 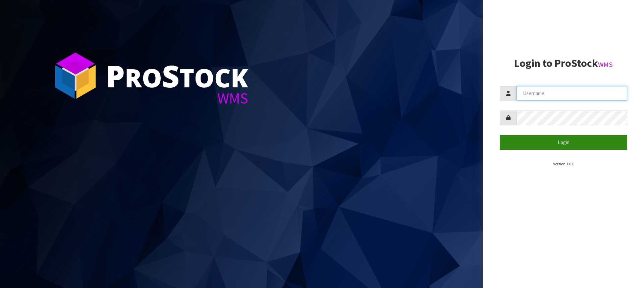 What do you see at coordinates (605, 65) in the screenshot?
I see `small: WMS` at bounding box center [605, 65].